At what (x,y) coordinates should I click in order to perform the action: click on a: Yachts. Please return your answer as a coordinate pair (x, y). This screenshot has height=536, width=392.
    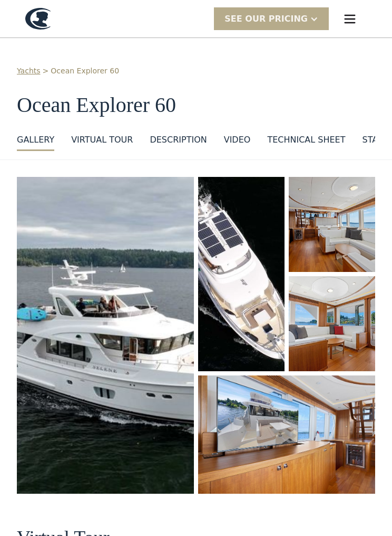
    Looking at the image, I should click on (28, 70).